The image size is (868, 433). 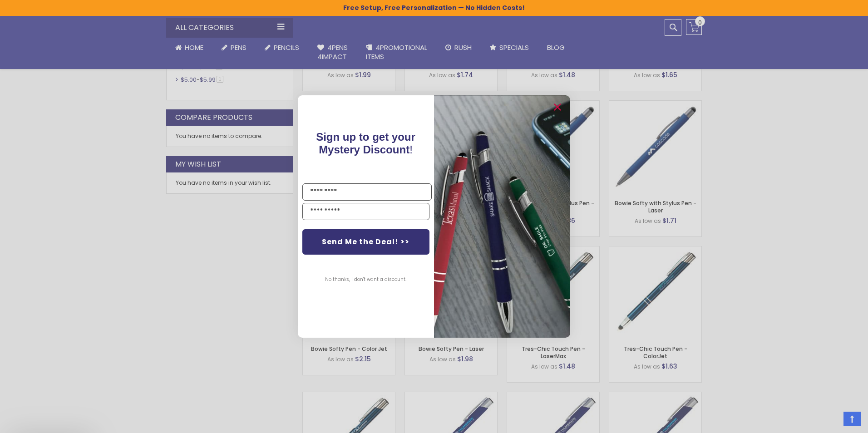 I want to click on span: Sign up to get your Mystery Discount, so click(x=366, y=143).